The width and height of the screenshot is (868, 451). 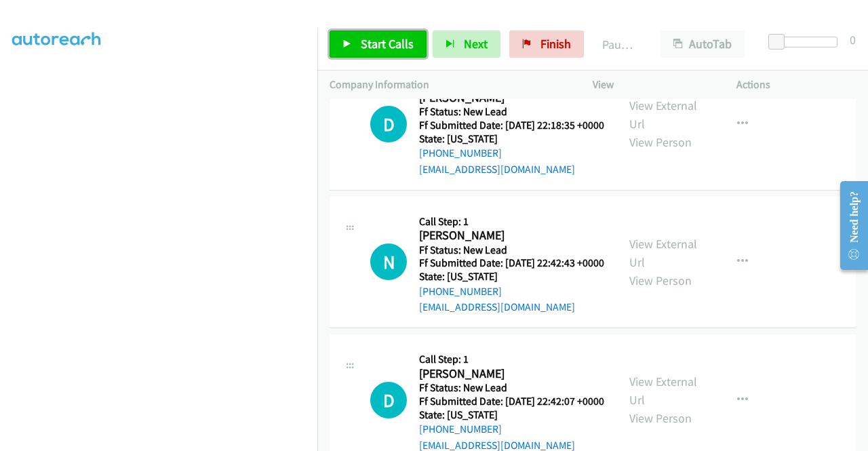 What do you see at coordinates (652, 85) in the screenshot?
I see `p: View` at bounding box center [652, 85].